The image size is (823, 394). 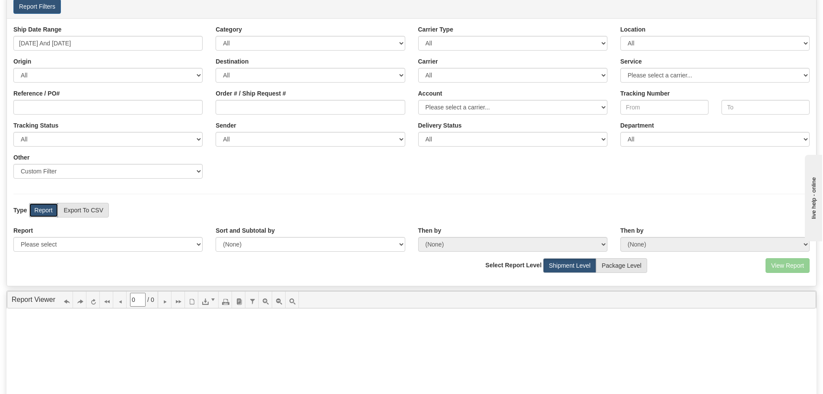 What do you see at coordinates (633, 29) in the screenshot?
I see `label: Location` at bounding box center [633, 29].